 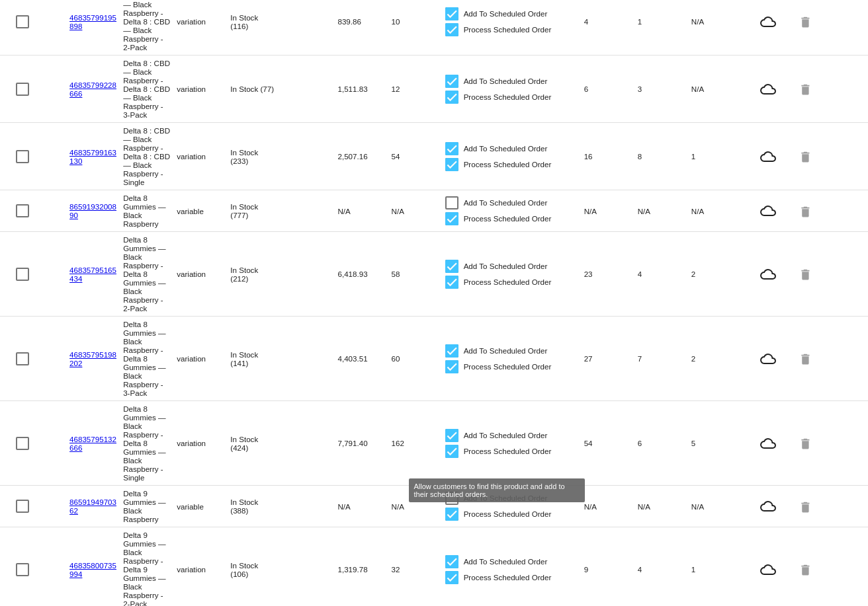 I want to click on mat-cell: 58, so click(x=418, y=273).